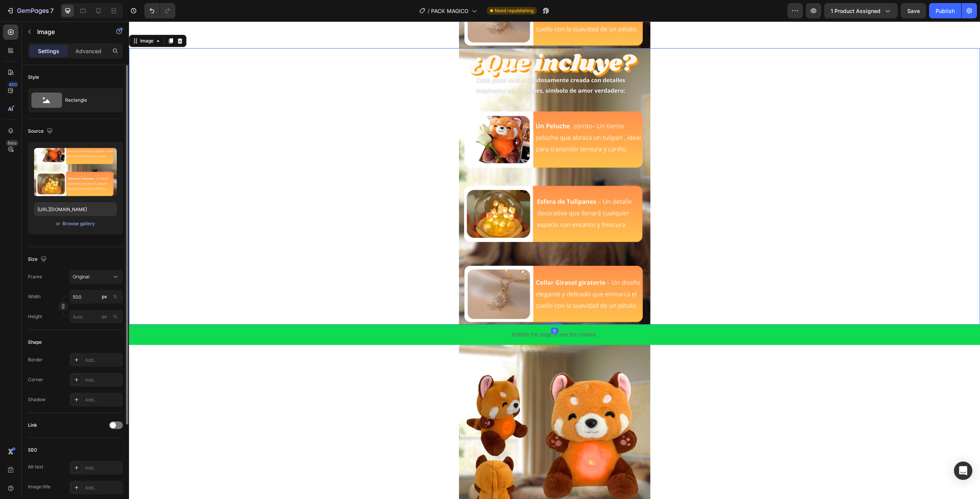 This screenshot has width=980, height=499. What do you see at coordinates (81, 277) in the screenshot?
I see `span: Original` at bounding box center [81, 277].